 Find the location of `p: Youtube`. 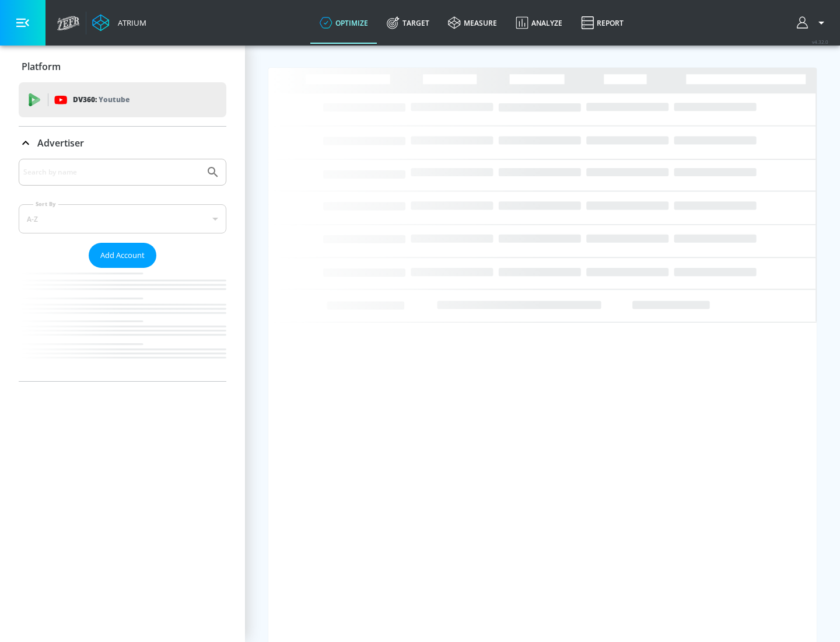

p: Youtube is located at coordinates (114, 99).